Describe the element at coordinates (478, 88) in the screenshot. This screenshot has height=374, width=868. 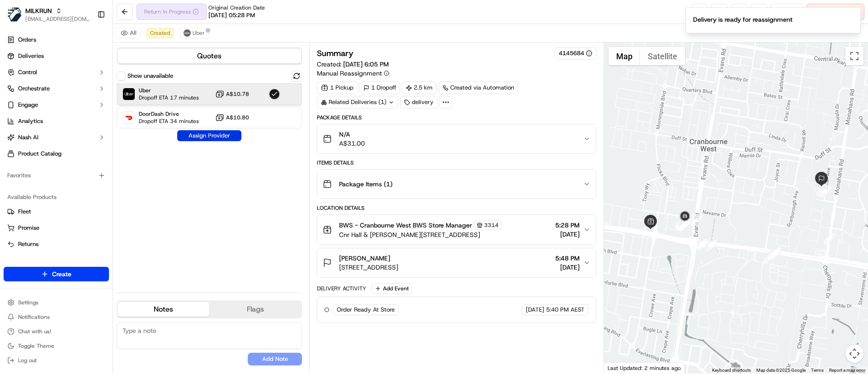
I see `div: Created via Automation` at that location.